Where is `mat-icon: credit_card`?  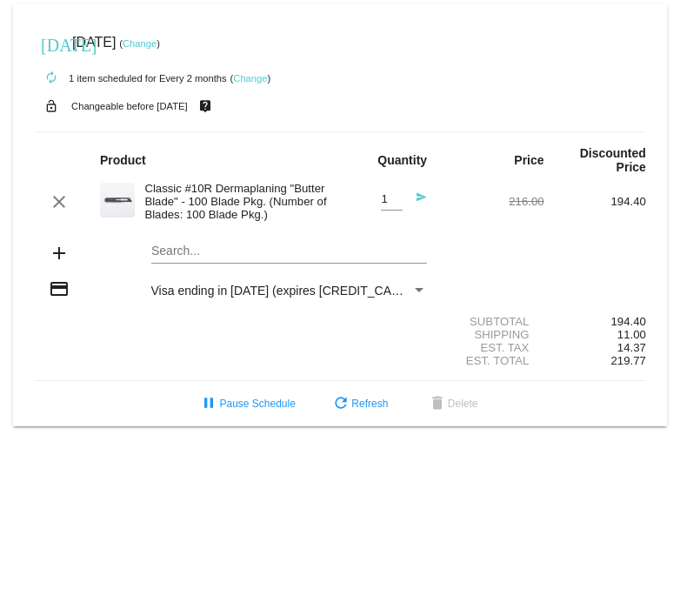
mat-icon: credit_card is located at coordinates (60, 289).